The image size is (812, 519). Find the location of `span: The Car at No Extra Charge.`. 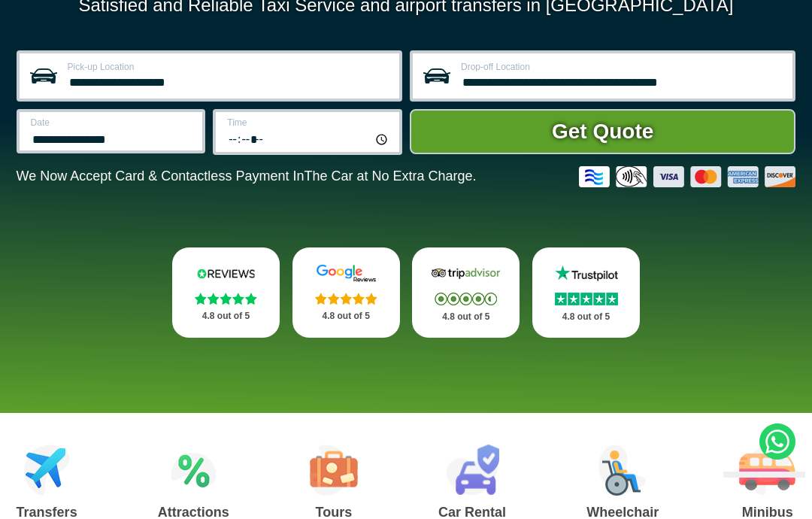

span: The Car at No Extra Charge. is located at coordinates (390, 176).